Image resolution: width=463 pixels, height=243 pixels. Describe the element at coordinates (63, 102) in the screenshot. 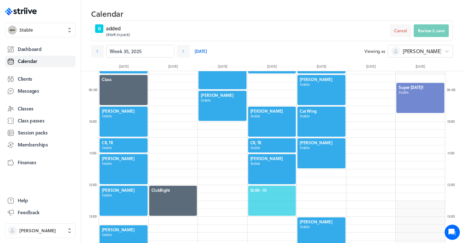

I see `p: Find an answer quickly` at that location.